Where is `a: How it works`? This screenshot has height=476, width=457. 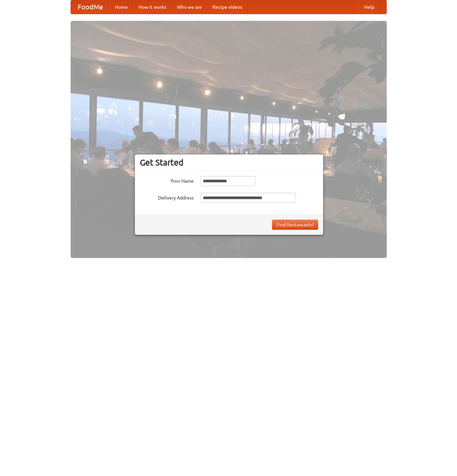
a: How it works is located at coordinates (152, 7).